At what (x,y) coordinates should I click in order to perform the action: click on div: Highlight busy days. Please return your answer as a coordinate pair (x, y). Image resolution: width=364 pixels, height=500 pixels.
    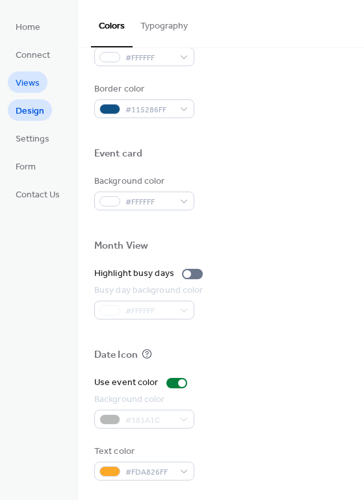
    Looking at the image, I should click on (134, 273).